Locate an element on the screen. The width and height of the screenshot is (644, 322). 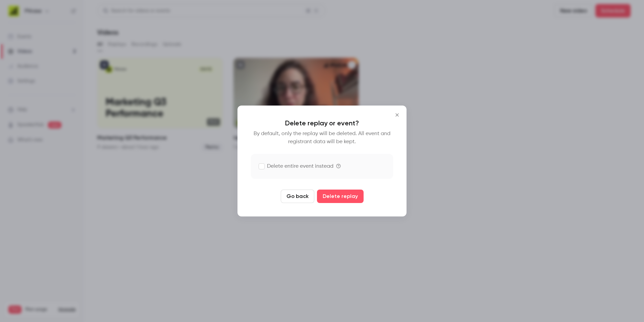
p: By default, only the replay will be deleted. All event and registrant data will be kept. is located at coordinates (322, 137).